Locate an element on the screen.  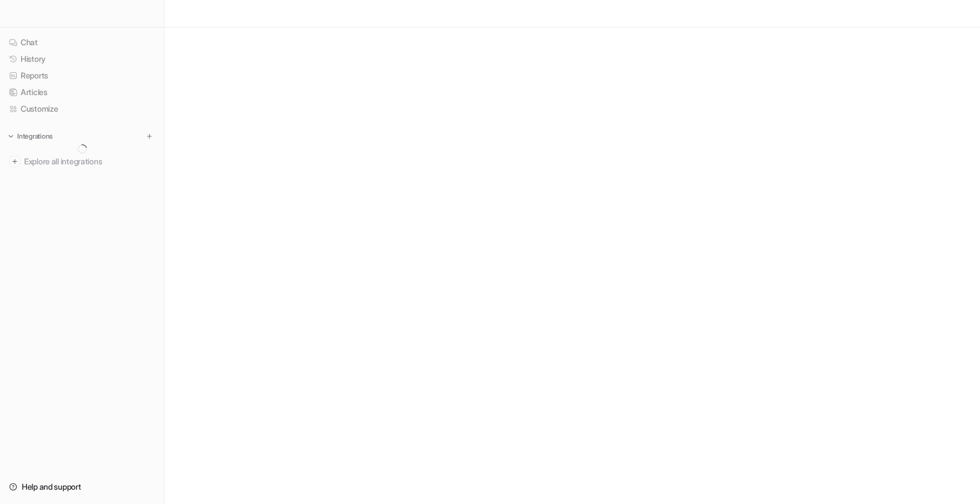
img: explore all integrations is located at coordinates (15, 162).